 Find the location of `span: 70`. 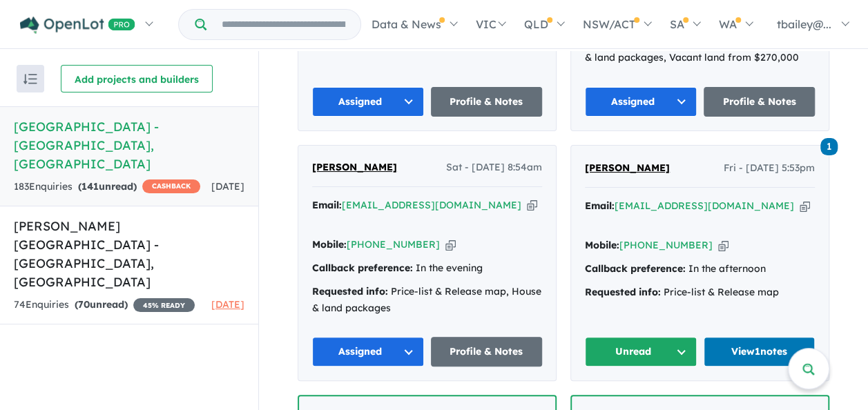

span: 70 is located at coordinates (83, 305).